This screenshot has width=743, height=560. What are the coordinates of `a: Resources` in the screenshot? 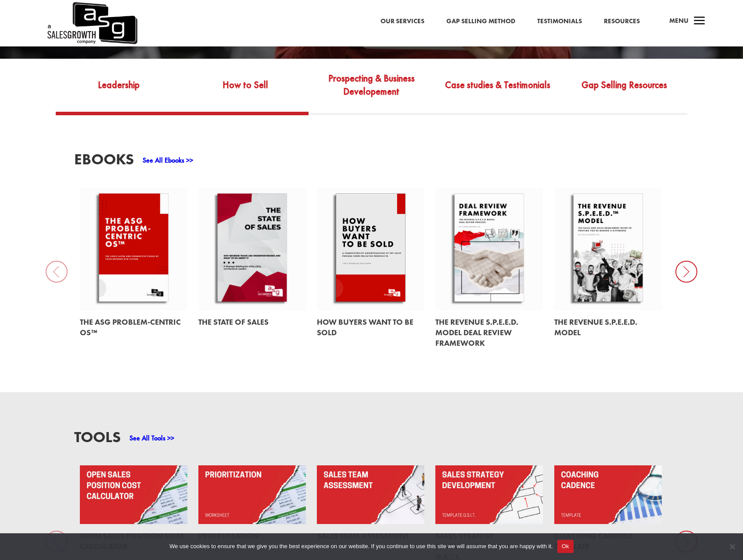 It's located at (622, 22).